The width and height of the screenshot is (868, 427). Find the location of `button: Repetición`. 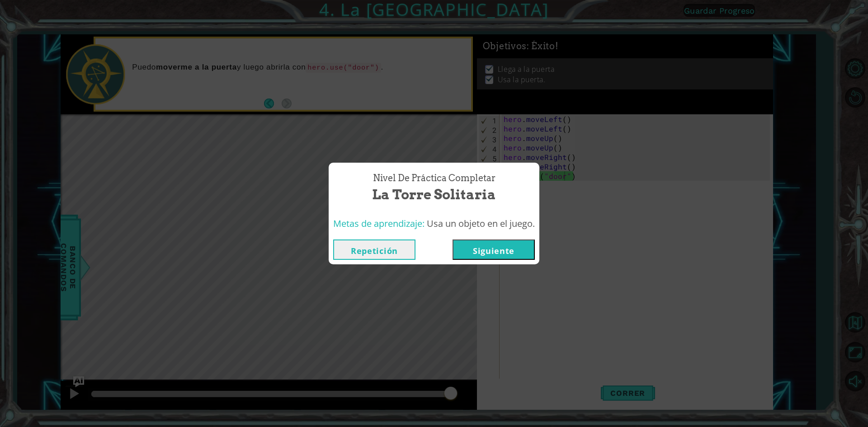

button: Repetición is located at coordinates (374, 249).